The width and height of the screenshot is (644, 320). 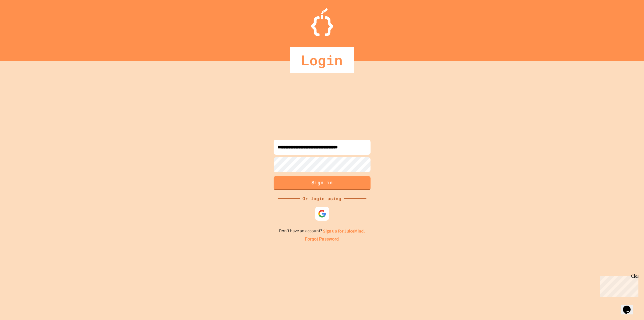 What do you see at coordinates (20, 19) in the screenshot?
I see `div: Chat with us now!Close` at bounding box center [20, 19].